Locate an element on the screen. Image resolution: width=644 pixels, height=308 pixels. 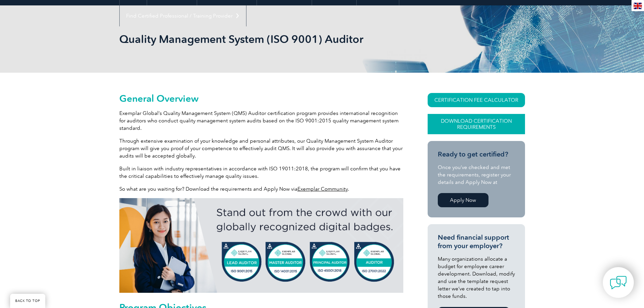
a: Exemplar Community is located at coordinates (323, 189).